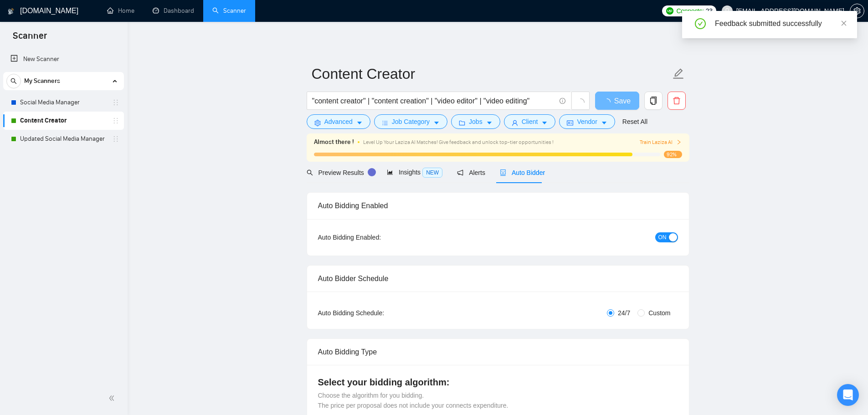 Image resolution: width=868 pixels, height=415 pixels. What do you see at coordinates (690, 11) in the screenshot?
I see `span: Connects:` at bounding box center [690, 11].